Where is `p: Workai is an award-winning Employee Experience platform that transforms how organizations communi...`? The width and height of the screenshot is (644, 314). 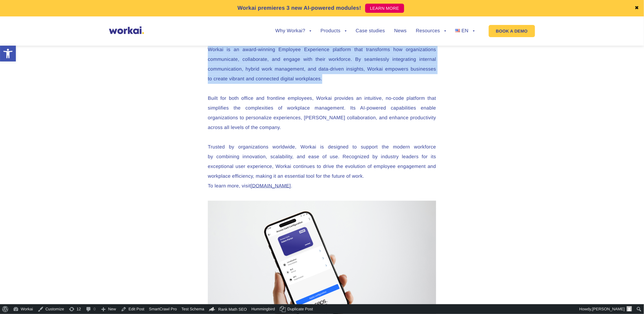
p: Workai is an award-winning Employee Experience platform that transforms how organizations communi... is located at coordinates (322, 64).